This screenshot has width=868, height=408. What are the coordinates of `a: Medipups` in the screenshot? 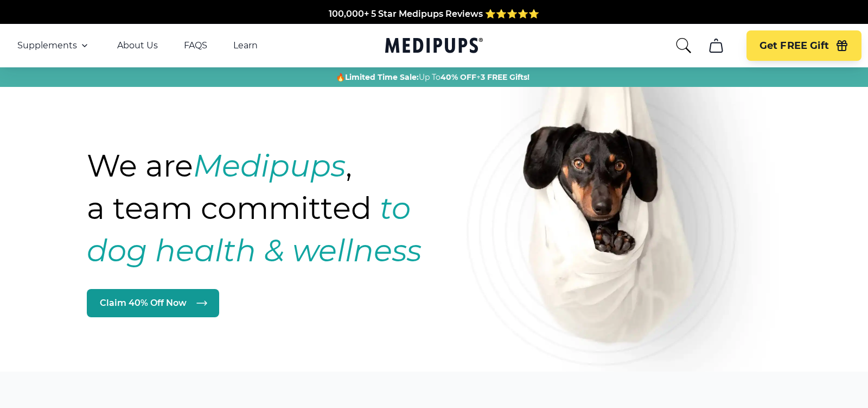 It's located at (434, 46).